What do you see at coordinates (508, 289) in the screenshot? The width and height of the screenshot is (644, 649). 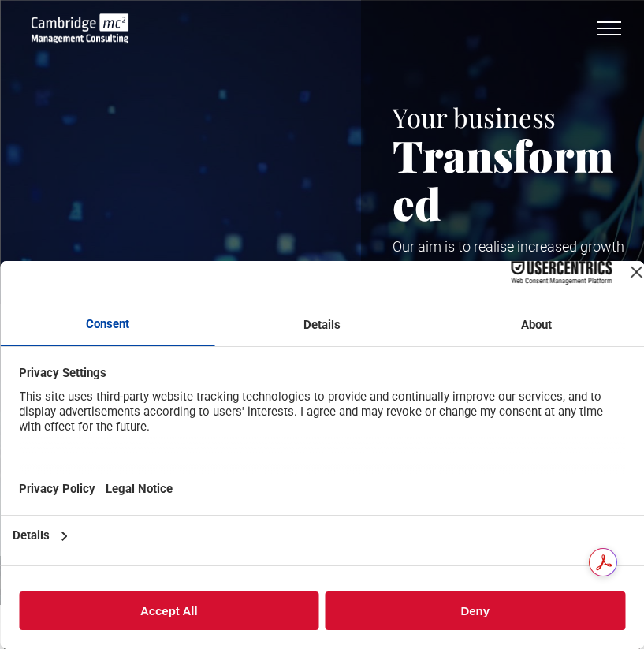 I see `span: Our aim is to realise increased growth and cost savings through digital transformation, as well a...` at bounding box center [508, 289].